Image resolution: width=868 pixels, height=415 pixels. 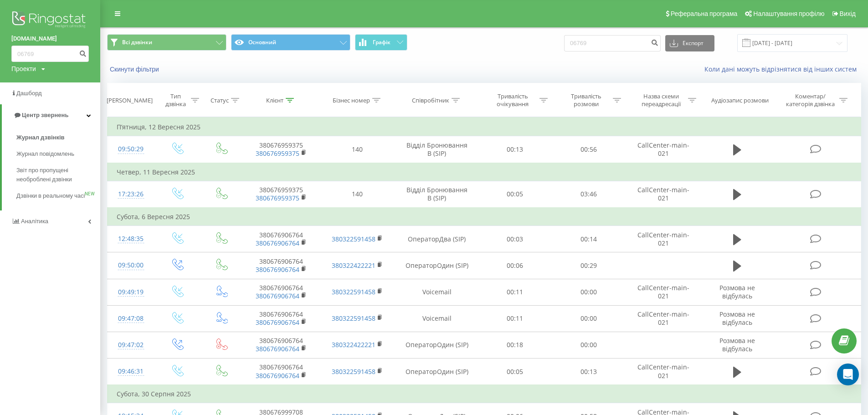 I want to click on button: Експорт, so click(x=690, y=44).